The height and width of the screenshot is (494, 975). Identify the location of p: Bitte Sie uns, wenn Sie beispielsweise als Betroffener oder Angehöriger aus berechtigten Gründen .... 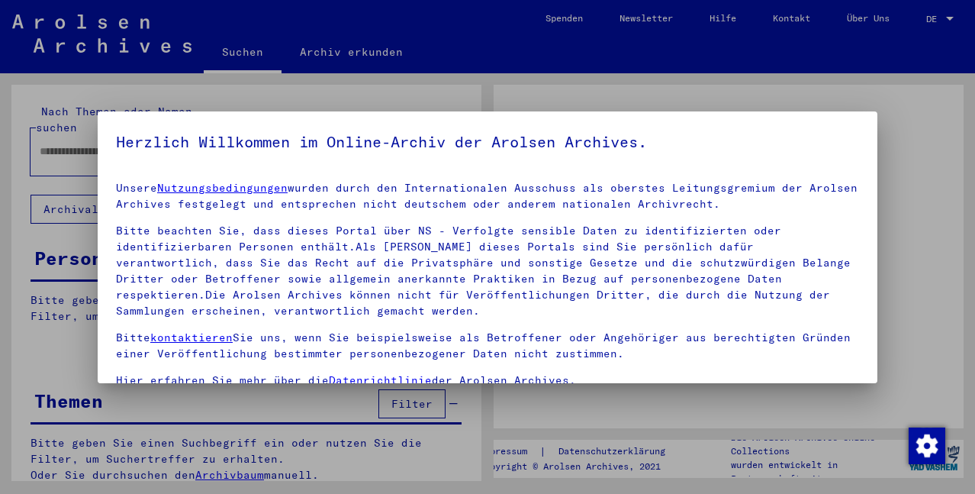
(488, 346).